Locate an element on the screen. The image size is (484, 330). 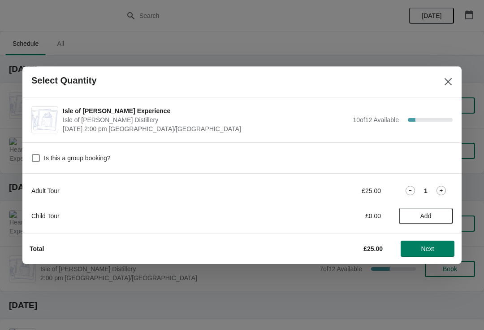
img: Isle of Harris Gin Experience | Isle of Harris Distillery | October 7 | 2:00 pm Europe/London is located at coordinates (45, 119).